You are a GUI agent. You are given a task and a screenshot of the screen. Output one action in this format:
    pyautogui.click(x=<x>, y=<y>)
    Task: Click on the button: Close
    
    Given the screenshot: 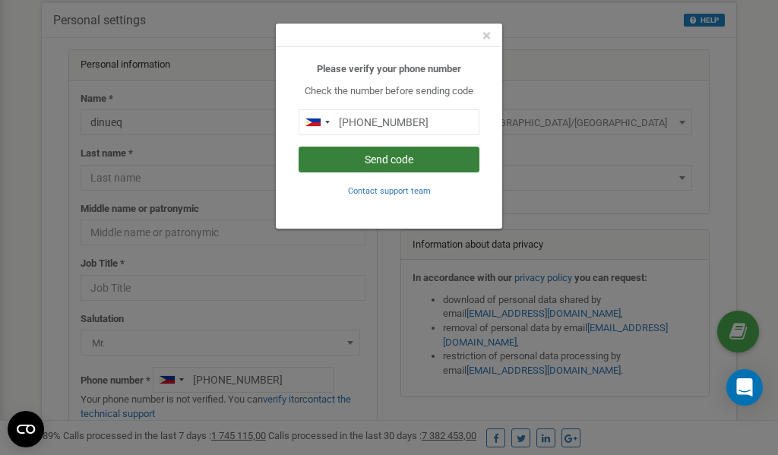 What is the action you would take?
    pyautogui.click(x=486, y=36)
    